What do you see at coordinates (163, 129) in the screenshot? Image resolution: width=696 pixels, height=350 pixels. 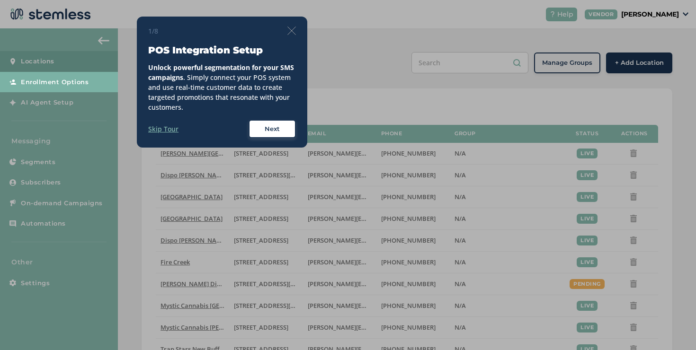 I see `label: Skip Tour` at bounding box center [163, 129].